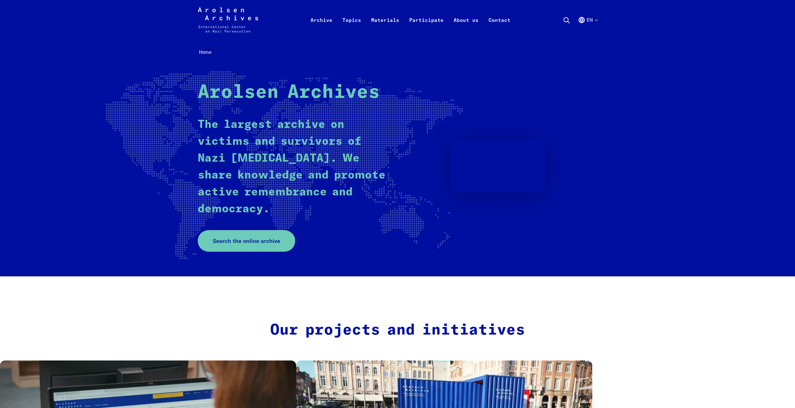 This screenshot has height=408, width=795. I want to click on a: Search the online archive, so click(247, 241).